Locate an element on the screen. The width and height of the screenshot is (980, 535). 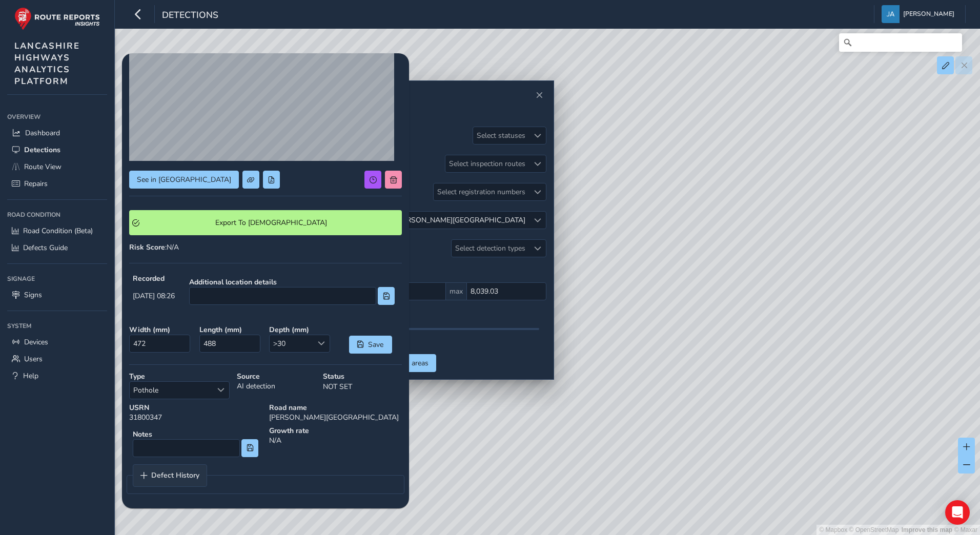
strong: Additional location details is located at coordinates (292, 281).